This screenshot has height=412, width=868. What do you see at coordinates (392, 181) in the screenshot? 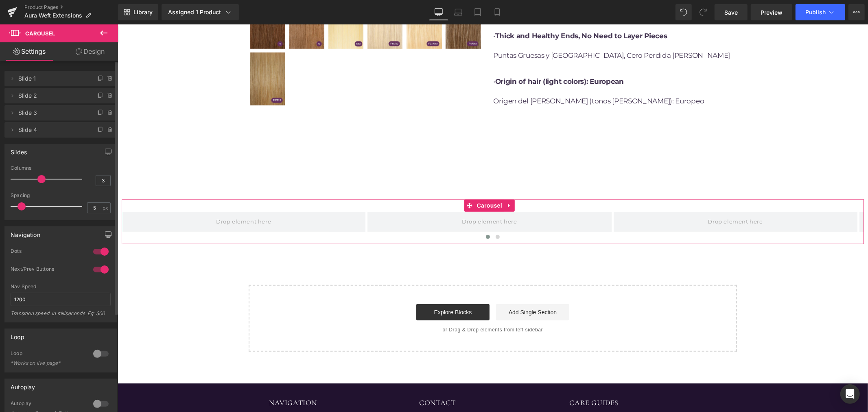
I see `a: Expand / Collapse` at bounding box center [392, 181].